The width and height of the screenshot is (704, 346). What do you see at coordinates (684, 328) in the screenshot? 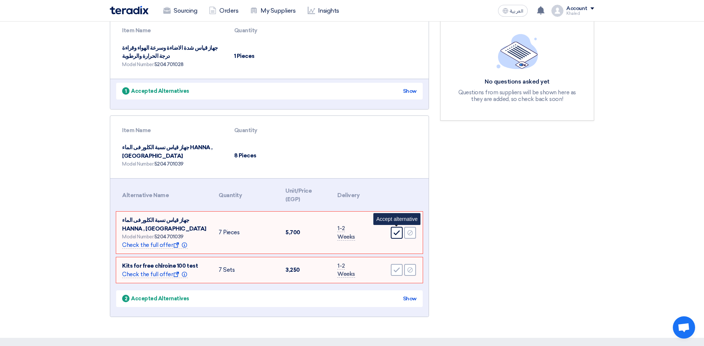
I see `div: Open chat` at bounding box center [684, 328].